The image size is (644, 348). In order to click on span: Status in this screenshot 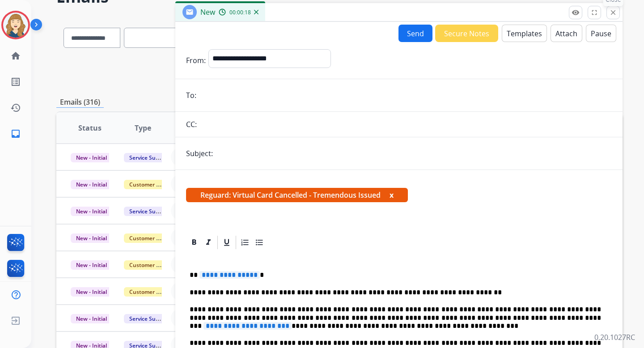, I will do `click(90, 128)`.